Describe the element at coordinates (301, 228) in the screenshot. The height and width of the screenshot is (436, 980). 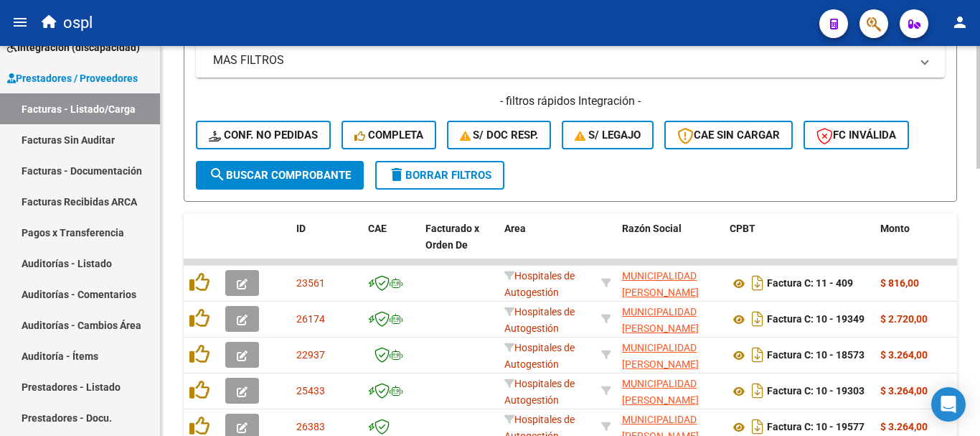
I see `span: ID` at that location.